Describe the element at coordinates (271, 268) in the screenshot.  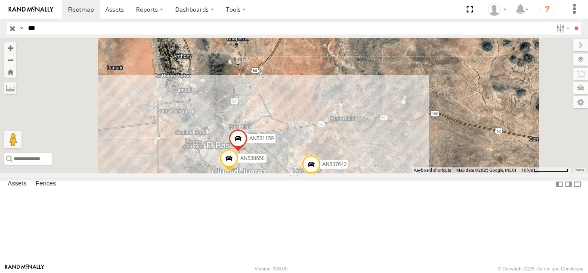
I see `div: Version: 306.00` at that location.